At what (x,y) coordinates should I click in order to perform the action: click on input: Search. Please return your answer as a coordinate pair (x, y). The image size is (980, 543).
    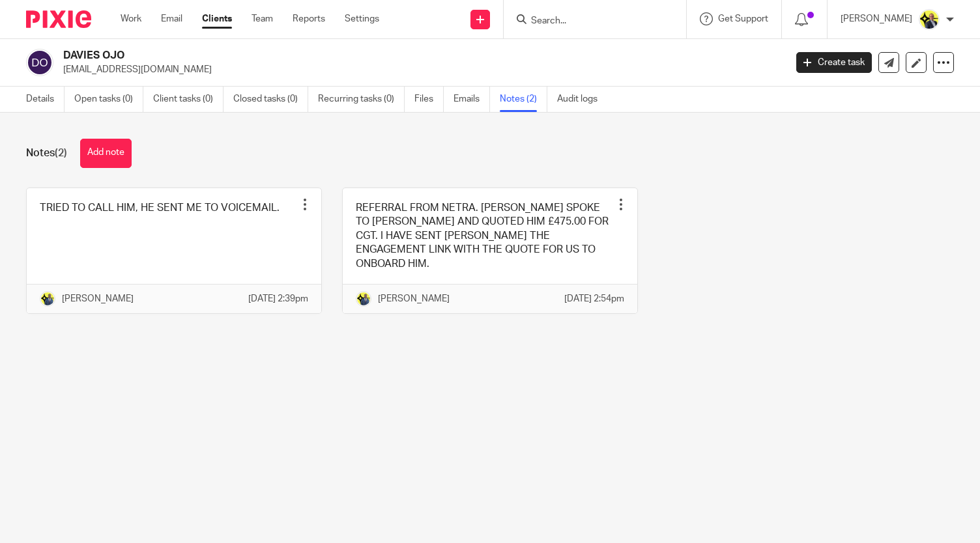
    Looking at the image, I should click on (588, 21).